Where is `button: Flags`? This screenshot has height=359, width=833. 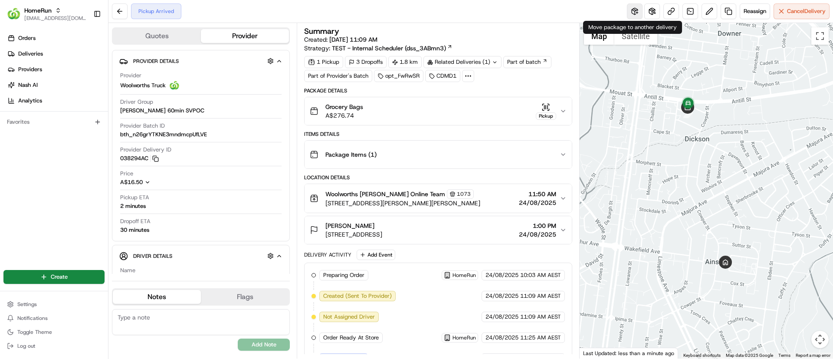
button: Flags is located at coordinates (245, 297).